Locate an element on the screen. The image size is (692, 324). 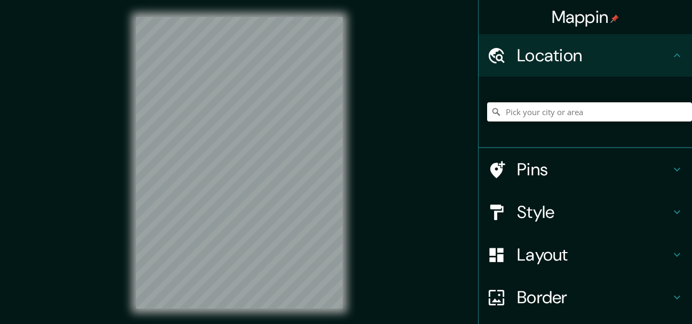
input: Pick your city or area is located at coordinates (590, 112).